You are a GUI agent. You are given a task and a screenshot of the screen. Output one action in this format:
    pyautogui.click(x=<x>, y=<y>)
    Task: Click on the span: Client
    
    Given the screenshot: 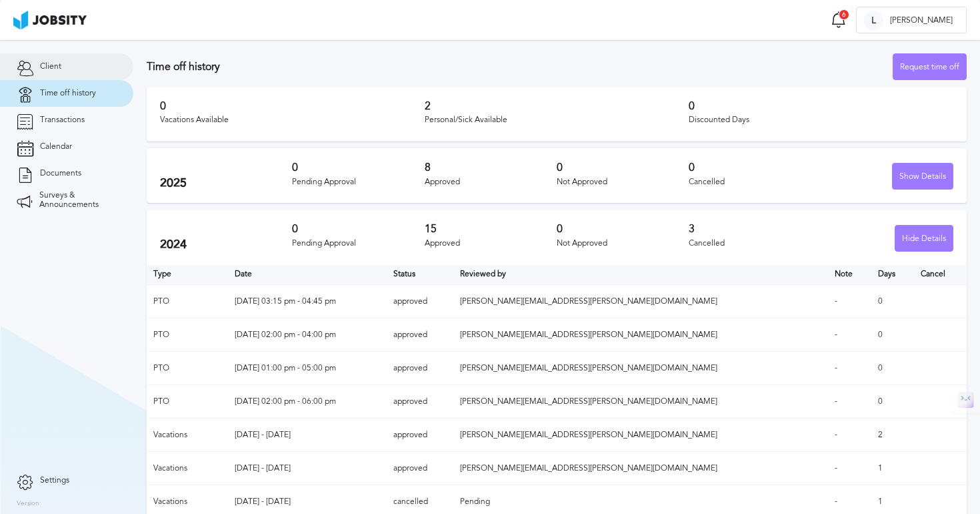 What is the action you would take?
    pyautogui.click(x=50, y=67)
    